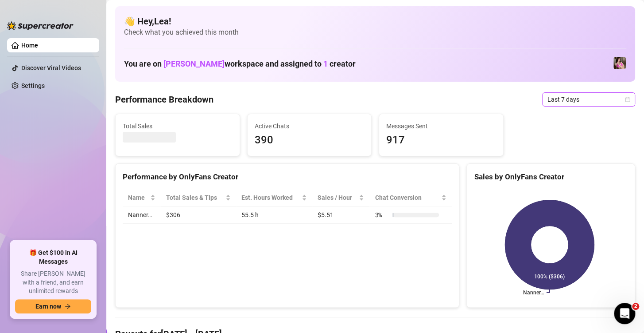 Image resolution: width=644 pixels, height=333 pixels. I want to click on th: Name, so click(142, 197).